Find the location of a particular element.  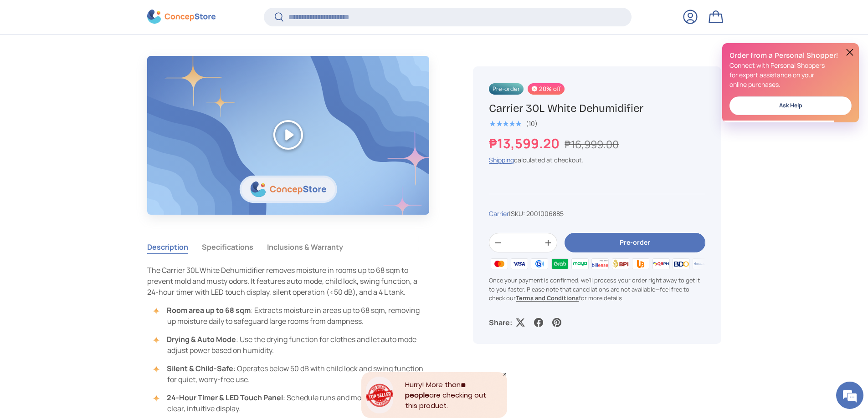

span: SKU: is located at coordinates (517, 213).